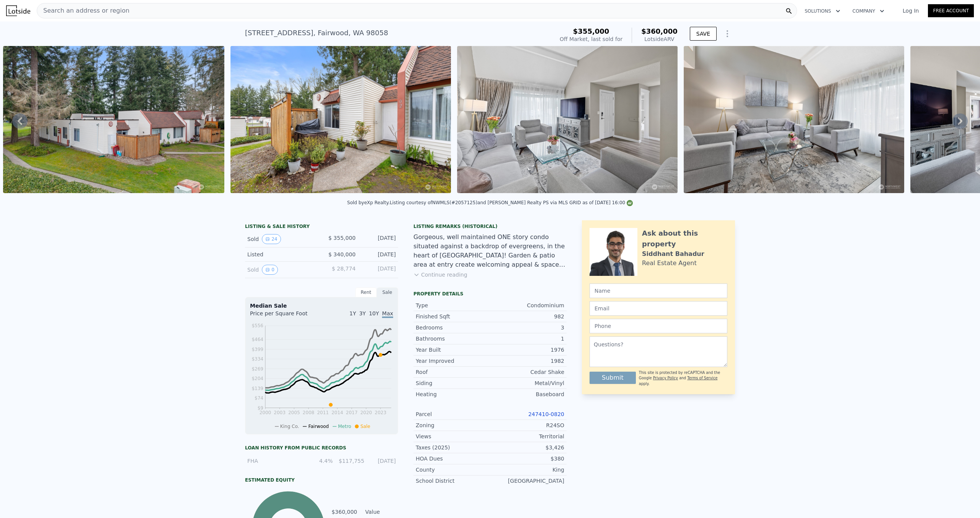 This screenshot has width=980, height=518. Describe the element at coordinates (527, 349) in the screenshot. I see `div: 1976` at that location.